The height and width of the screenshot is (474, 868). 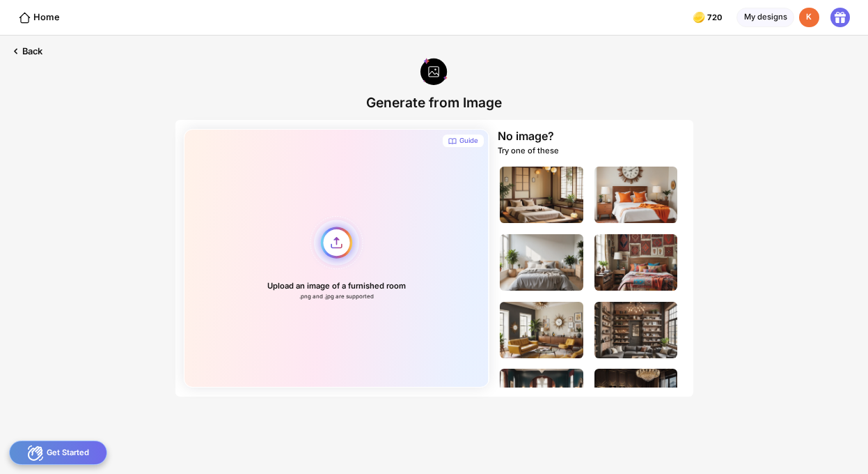 I want to click on img: bedroomImage4.jpg, so click(x=636, y=262).